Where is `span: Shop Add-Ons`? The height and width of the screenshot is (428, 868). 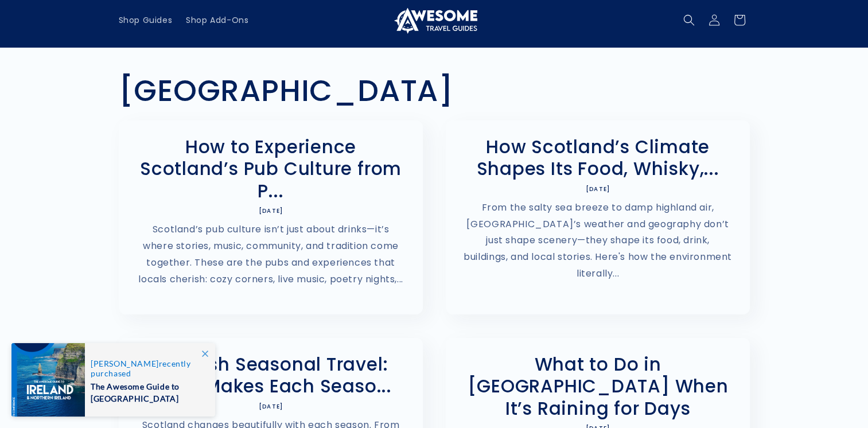
span: Shop Add-Ons is located at coordinates (217, 20).